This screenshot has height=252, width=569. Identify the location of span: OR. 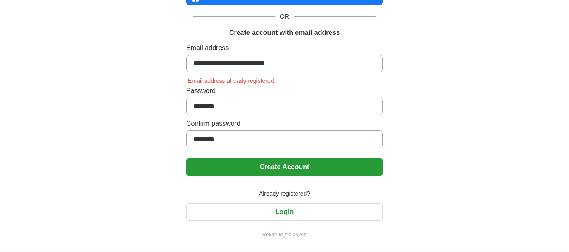
(284, 16).